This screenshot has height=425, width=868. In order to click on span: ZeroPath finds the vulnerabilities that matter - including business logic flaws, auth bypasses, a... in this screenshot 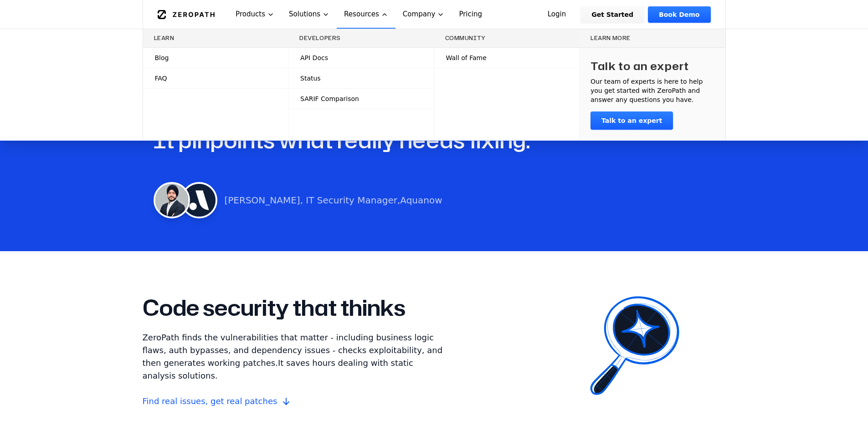, I will do `click(292, 350)`.